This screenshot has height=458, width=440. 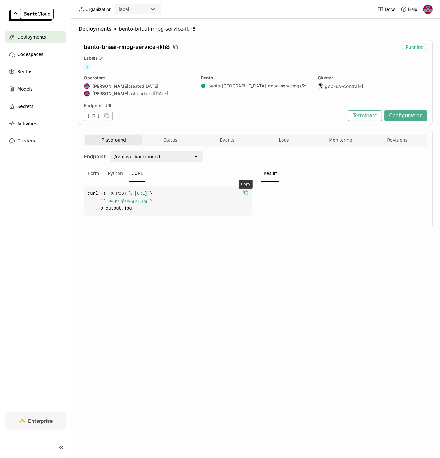 I want to click on svg: open, so click(x=196, y=157).